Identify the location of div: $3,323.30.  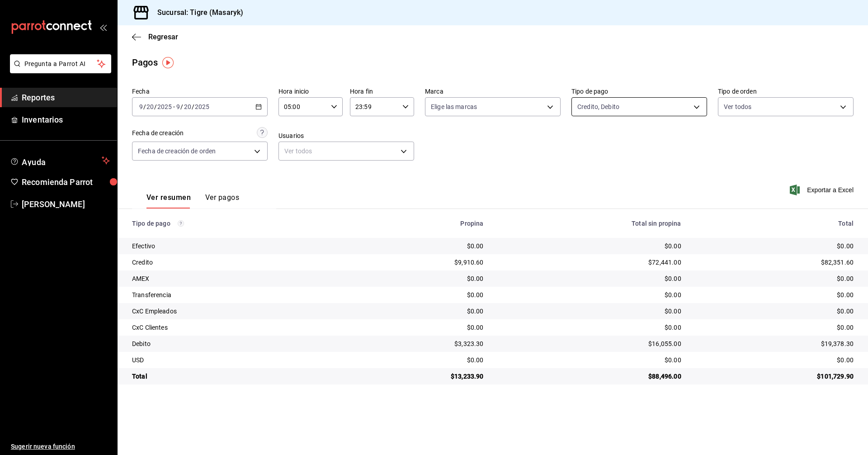
(418, 344).